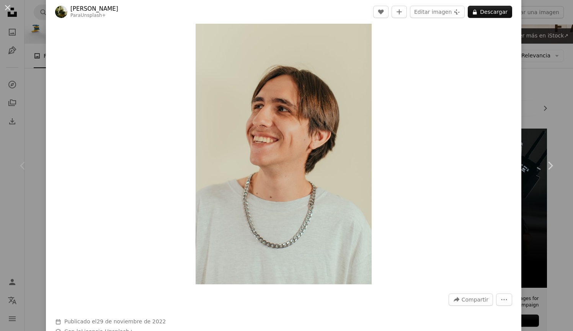  What do you see at coordinates (61, 12) in the screenshot?
I see `a: Ve al perfil de Frank Flores` at bounding box center [61, 12].